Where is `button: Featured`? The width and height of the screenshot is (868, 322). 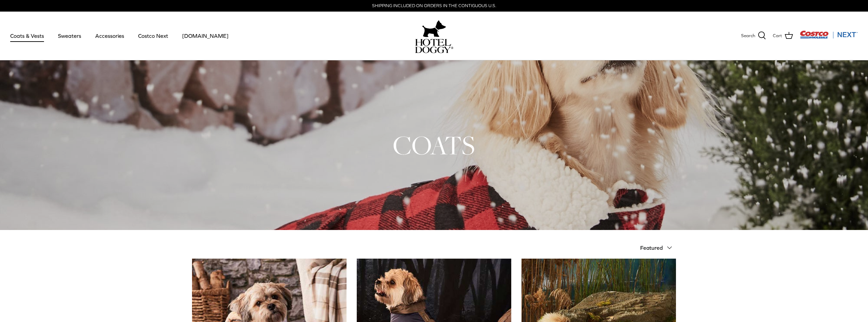
button: Featured is located at coordinates (658, 248).